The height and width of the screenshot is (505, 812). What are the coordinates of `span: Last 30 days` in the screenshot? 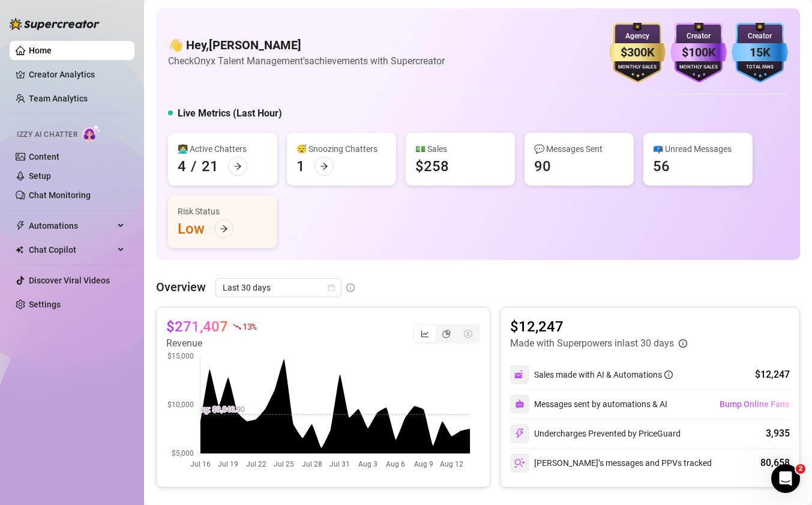 It's located at (279, 288).